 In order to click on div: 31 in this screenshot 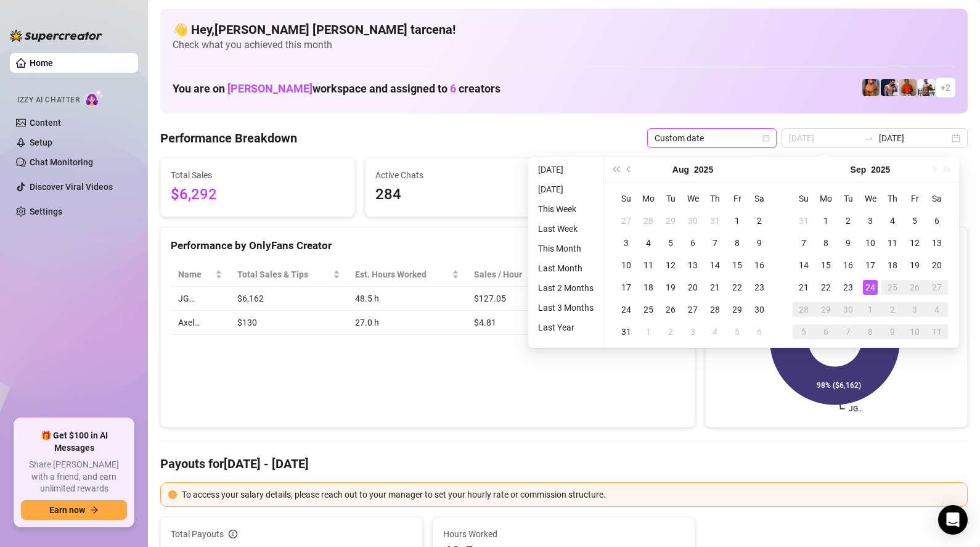, I will do `click(804, 221)`.